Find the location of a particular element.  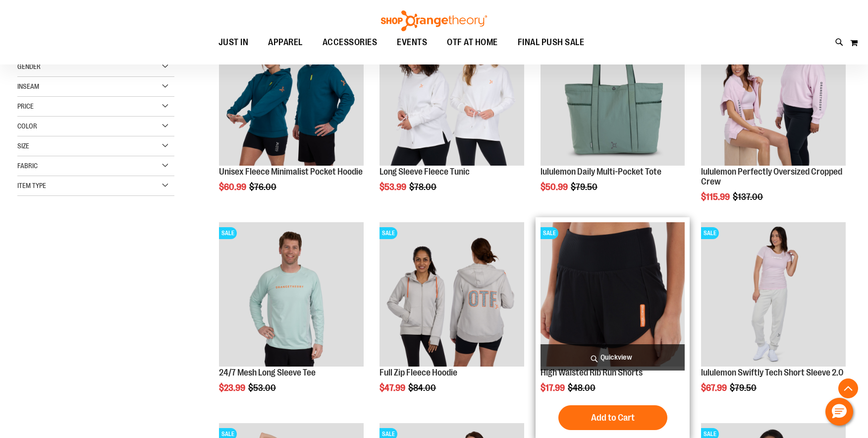

a: Unisex Fleece Minimalist Pocket Hoodie is located at coordinates (290, 172).